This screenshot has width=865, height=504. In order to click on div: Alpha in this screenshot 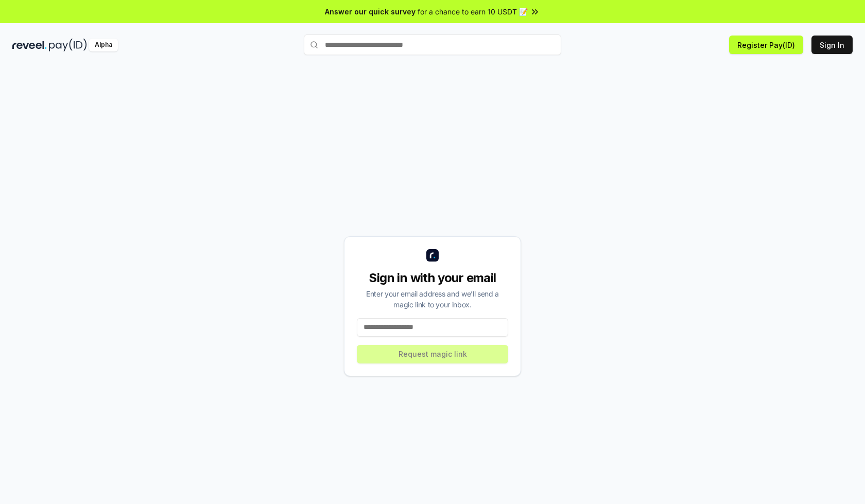, I will do `click(104, 45)`.